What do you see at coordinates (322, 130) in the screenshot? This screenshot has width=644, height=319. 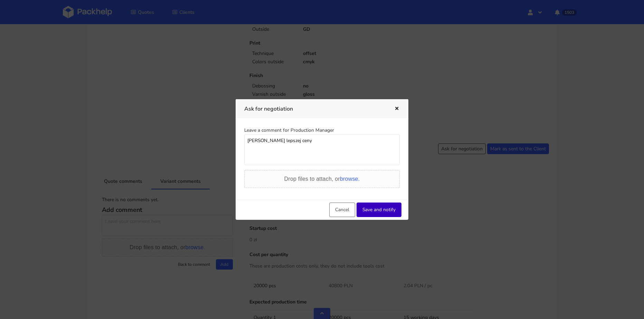 I see `div: Leave a comment for Production Manager` at bounding box center [322, 130].